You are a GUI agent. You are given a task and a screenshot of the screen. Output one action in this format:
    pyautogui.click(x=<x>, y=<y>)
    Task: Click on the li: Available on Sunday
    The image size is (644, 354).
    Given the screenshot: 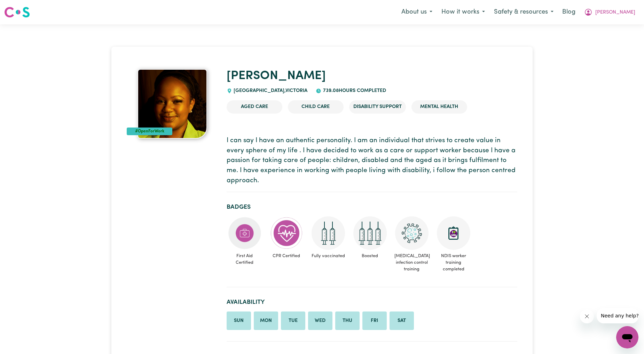 What is the action you would take?
    pyautogui.click(x=239, y=321)
    